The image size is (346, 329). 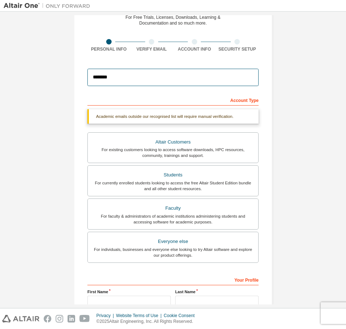 I want to click on div: Your Profile, so click(x=173, y=279).